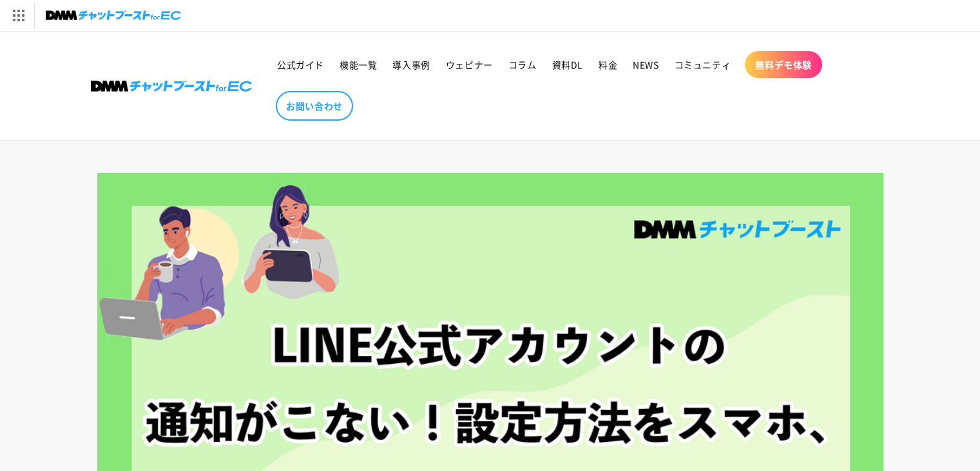  What do you see at coordinates (703, 65) in the screenshot?
I see `span: コミュニティ` at bounding box center [703, 65].